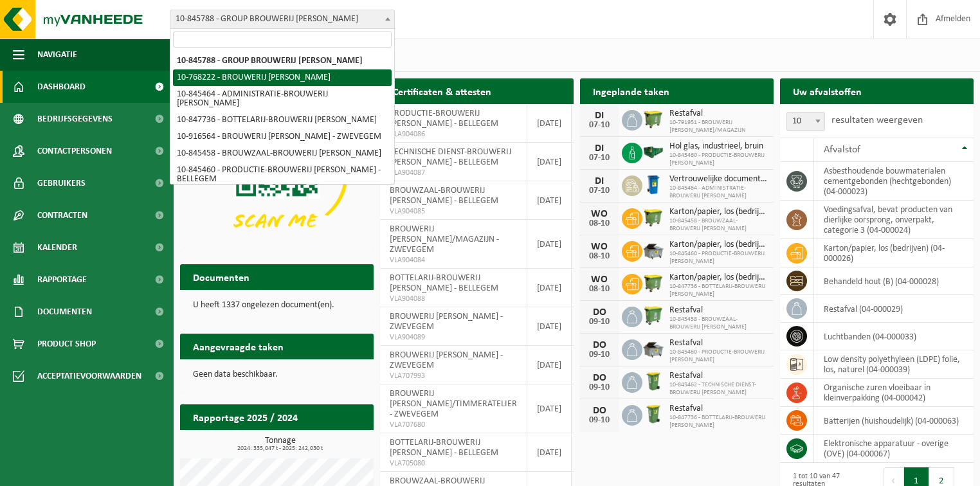 The width and height of the screenshot is (980, 486). Describe the element at coordinates (90, 376) in the screenshot. I see `span: Acceptatievoorwaarden` at that location.